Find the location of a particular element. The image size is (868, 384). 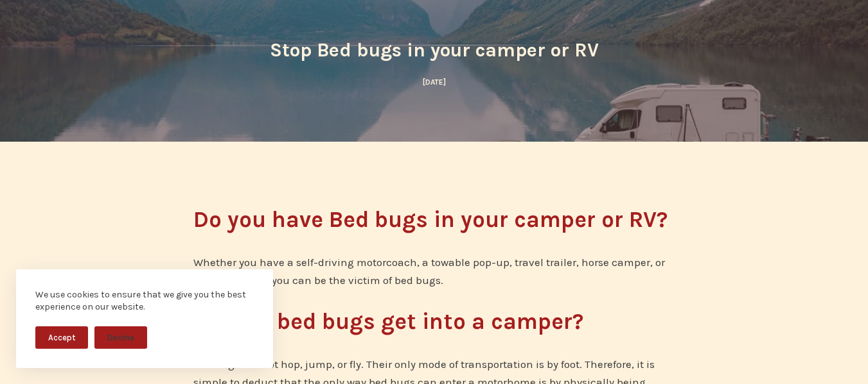

button: Accept is located at coordinates (62, 337).